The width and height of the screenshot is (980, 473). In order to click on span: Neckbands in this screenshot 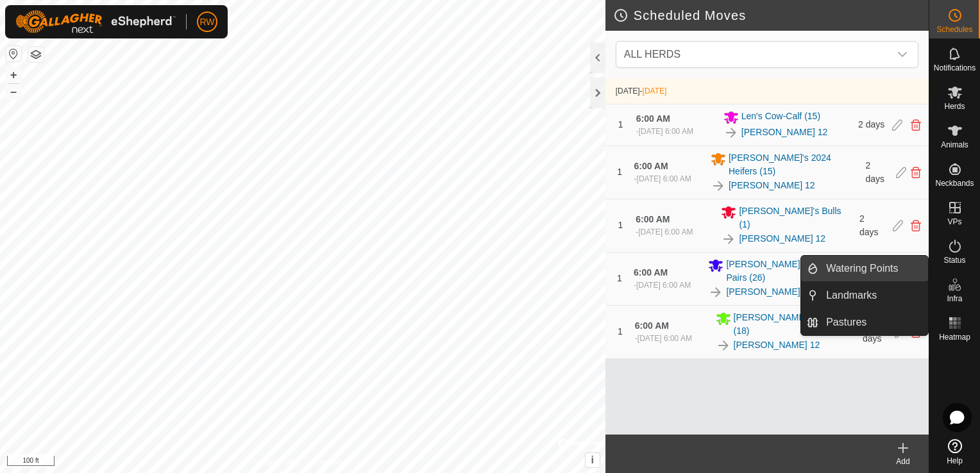, I will do `click(954, 184)`.